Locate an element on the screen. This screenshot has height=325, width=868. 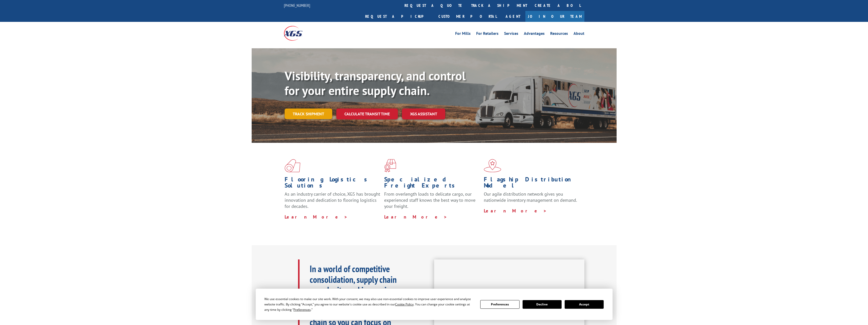
div: Cookie Consent Prompt is located at coordinates (434, 304).